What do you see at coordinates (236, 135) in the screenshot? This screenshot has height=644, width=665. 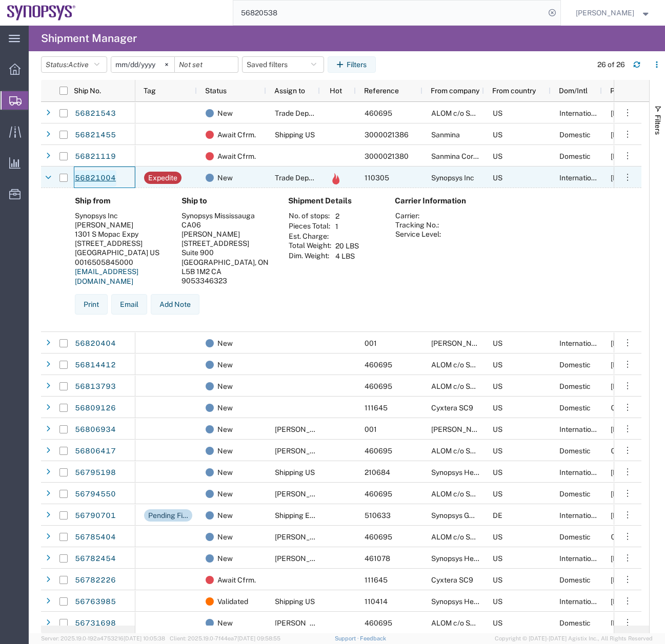 I see `span: Await Cfrm.` at bounding box center [236, 135].